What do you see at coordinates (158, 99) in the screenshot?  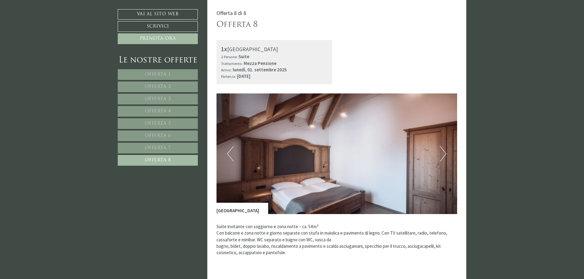 I see `span: Offerta 3` at bounding box center [158, 99].